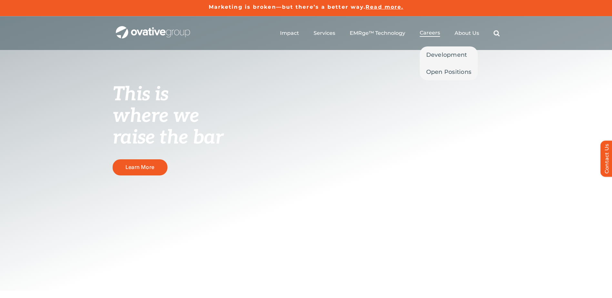 This screenshot has height=298, width=612. I want to click on span: This is, so click(141, 95).